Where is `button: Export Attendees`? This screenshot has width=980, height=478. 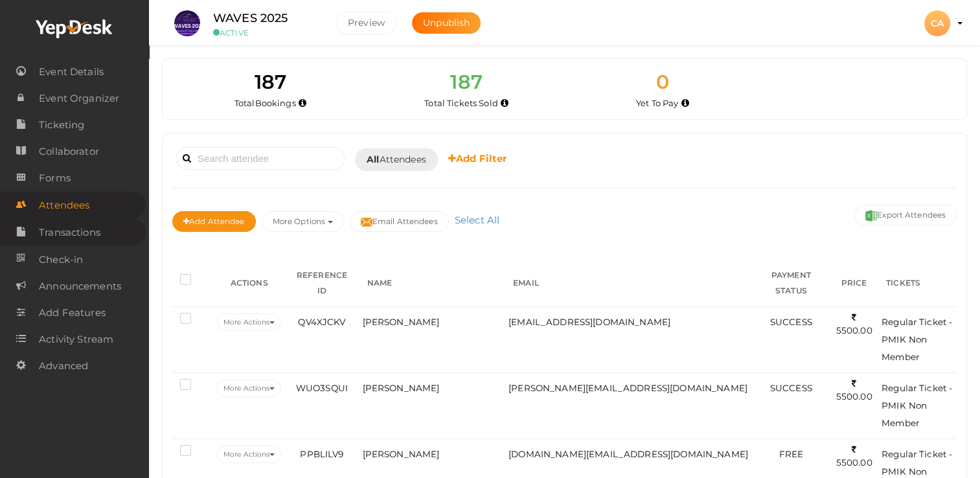
button: Export Attendees is located at coordinates (905, 215).